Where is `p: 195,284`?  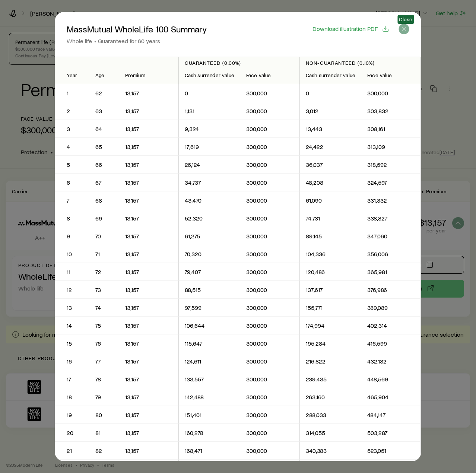
p: 195,284 is located at coordinates (330, 343).